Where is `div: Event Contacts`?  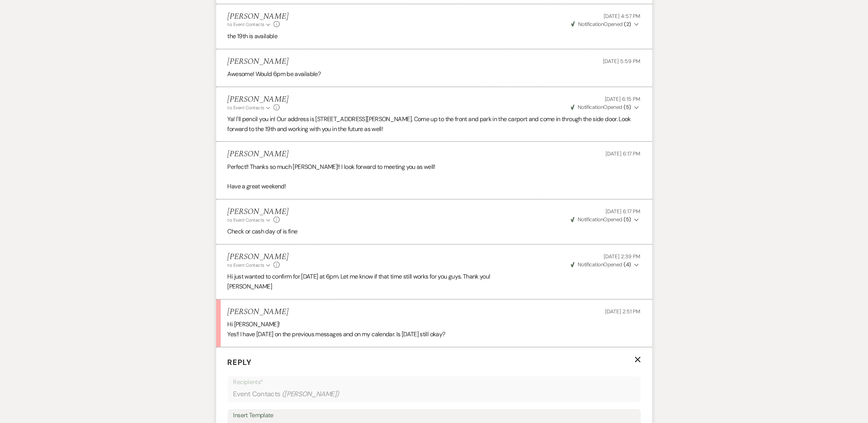
div: Event Contacts is located at coordinates (434, 394).